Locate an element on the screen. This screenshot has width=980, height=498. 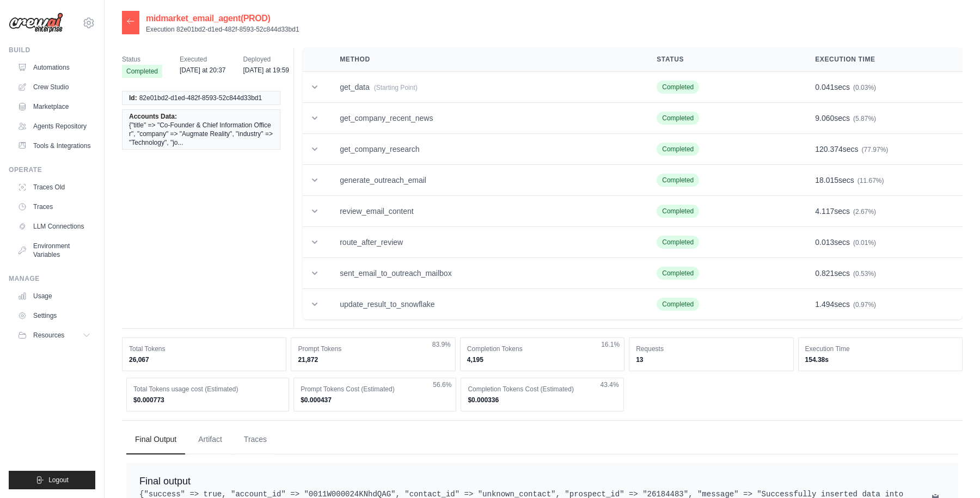
dd: 13 is located at coordinates (711, 360).